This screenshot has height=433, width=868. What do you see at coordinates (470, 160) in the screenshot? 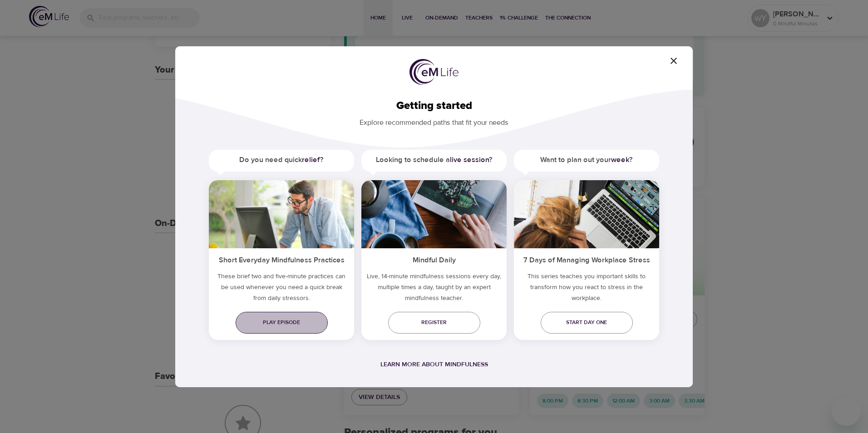
I see `a: live session` at bounding box center [470, 160].